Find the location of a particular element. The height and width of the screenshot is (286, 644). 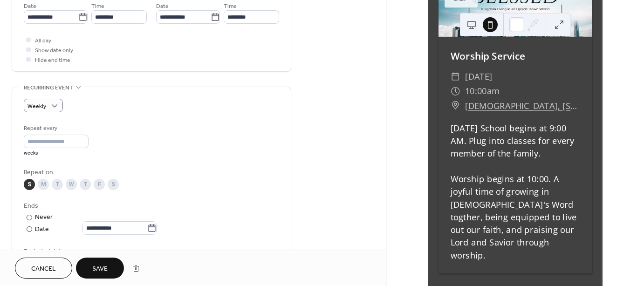

div: M is located at coordinates (43, 185).